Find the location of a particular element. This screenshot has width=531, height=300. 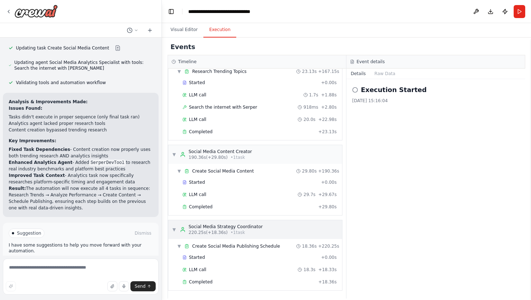

strong: Fixed Task Dependencies is located at coordinates (39, 150).